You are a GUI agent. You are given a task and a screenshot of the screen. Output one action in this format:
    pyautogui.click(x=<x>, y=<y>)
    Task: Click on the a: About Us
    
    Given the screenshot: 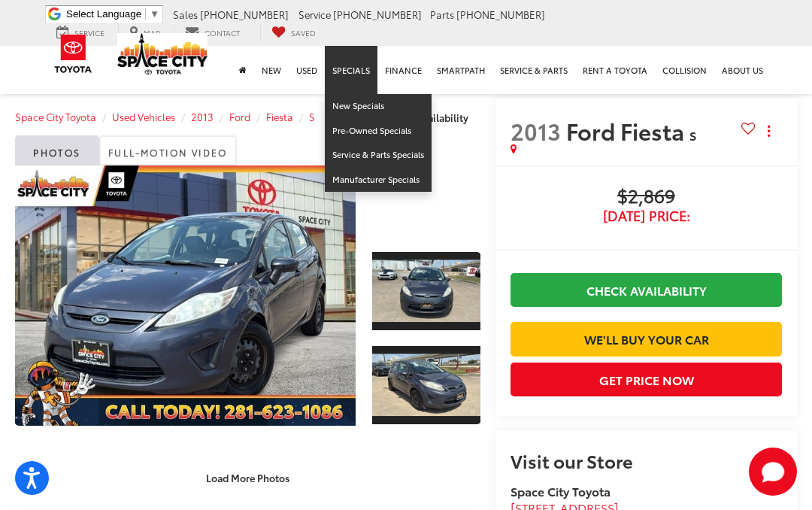 What is the action you would take?
    pyautogui.click(x=742, y=70)
    